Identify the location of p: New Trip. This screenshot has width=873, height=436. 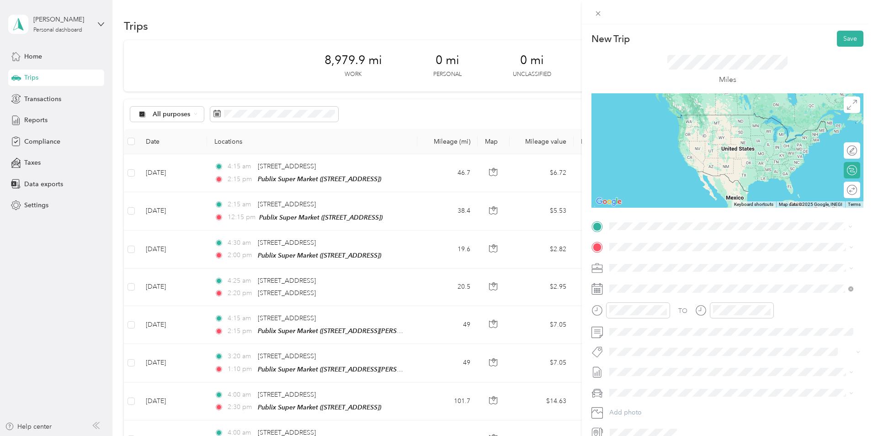
(611, 39).